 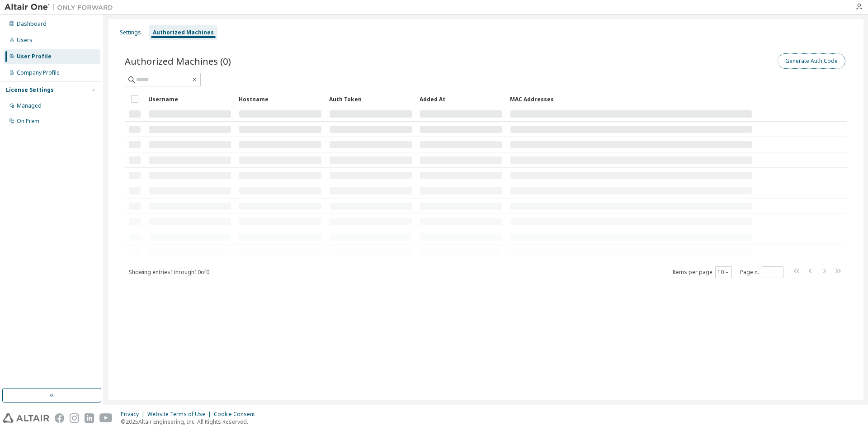 I want to click on div: Added At, so click(x=461, y=99).